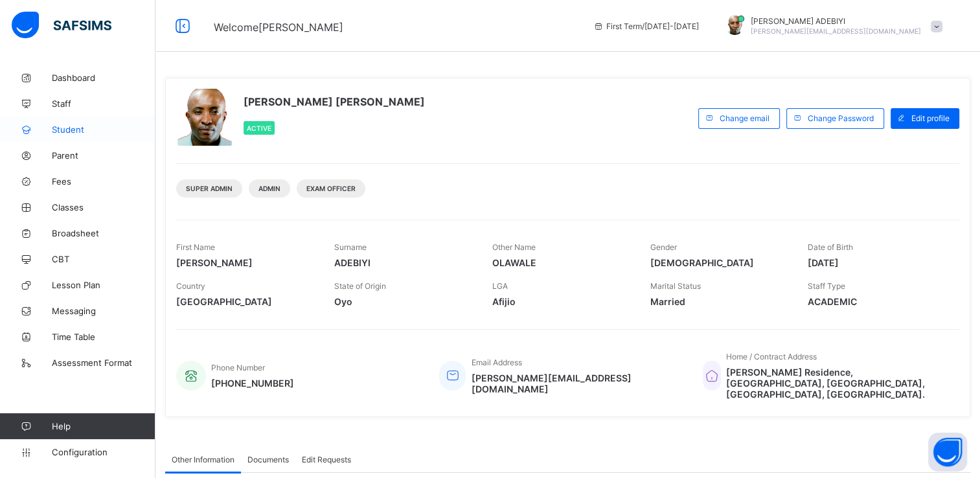 The height and width of the screenshot is (478, 980). I want to click on span: Staff Type, so click(827, 286).